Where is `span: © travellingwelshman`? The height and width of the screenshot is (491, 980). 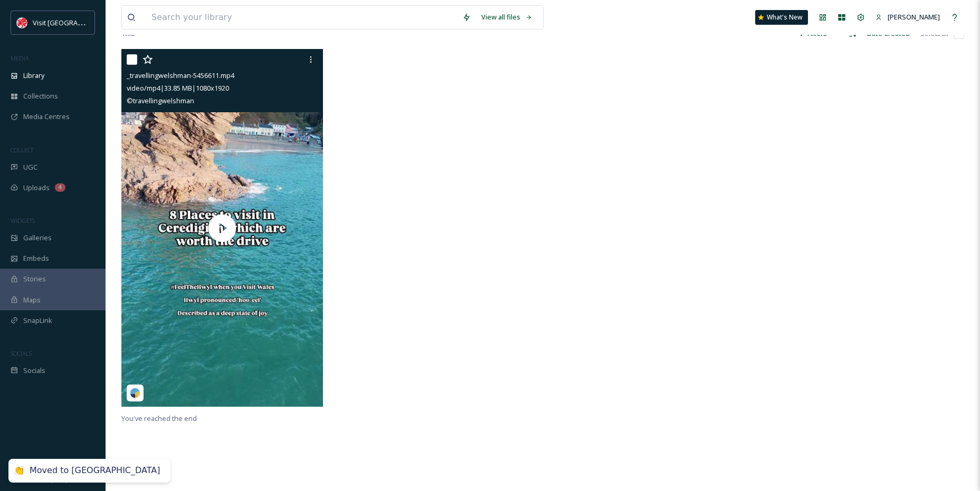
span: © travellingwelshman is located at coordinates (161, 101).